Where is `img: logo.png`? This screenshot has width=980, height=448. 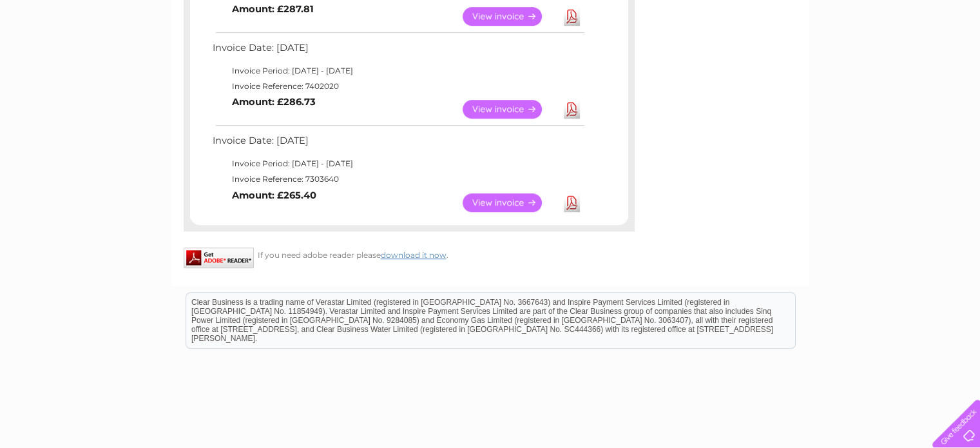 img: logo.png is located at coordinates (67, 53).